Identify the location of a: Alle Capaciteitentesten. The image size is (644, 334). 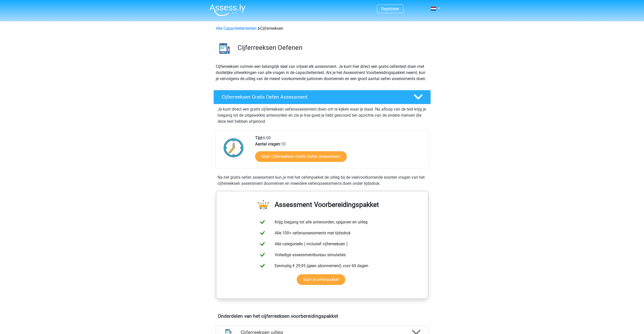
(236, 28).